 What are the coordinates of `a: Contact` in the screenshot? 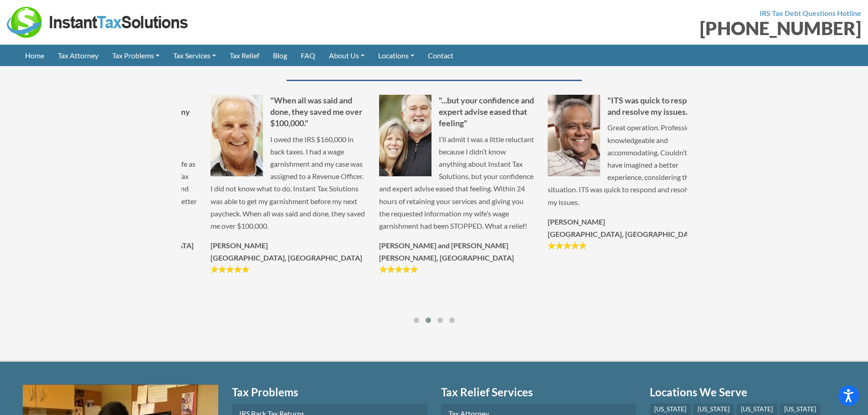 It's located at (440, 55).